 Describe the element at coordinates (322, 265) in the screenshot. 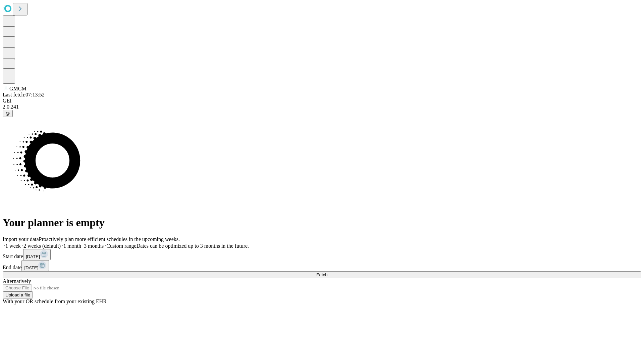

I see `div: End date` at that location.